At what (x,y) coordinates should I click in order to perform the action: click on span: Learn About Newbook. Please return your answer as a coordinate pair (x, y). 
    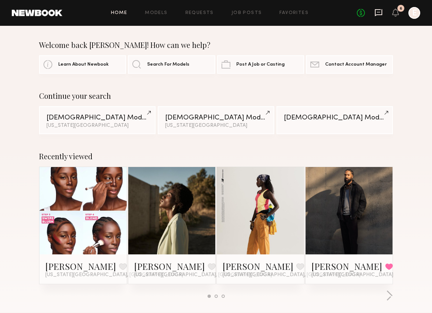
    Looking at the image, I should click on (83, 65).